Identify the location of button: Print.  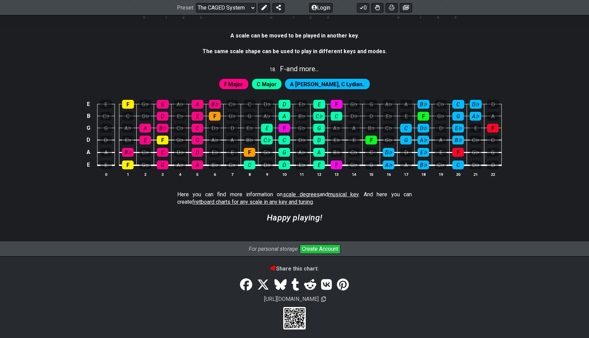
(392, 8).